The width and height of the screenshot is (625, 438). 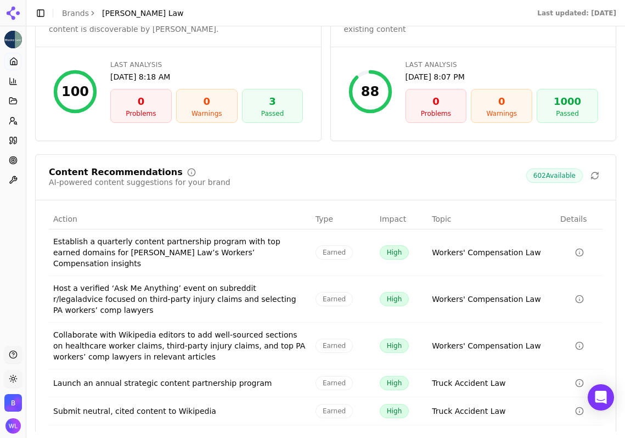 What do you see at coordinates (75, 13) in the screenshot?
I see `a: Brands` at bounding box center [75, 13].